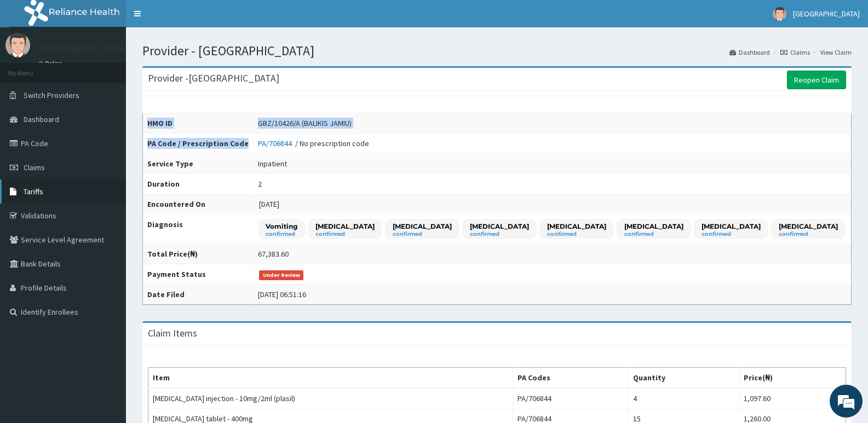 This screenshot has width=868, height=423. I want to click on span: Tariffs, so click(34, 192).